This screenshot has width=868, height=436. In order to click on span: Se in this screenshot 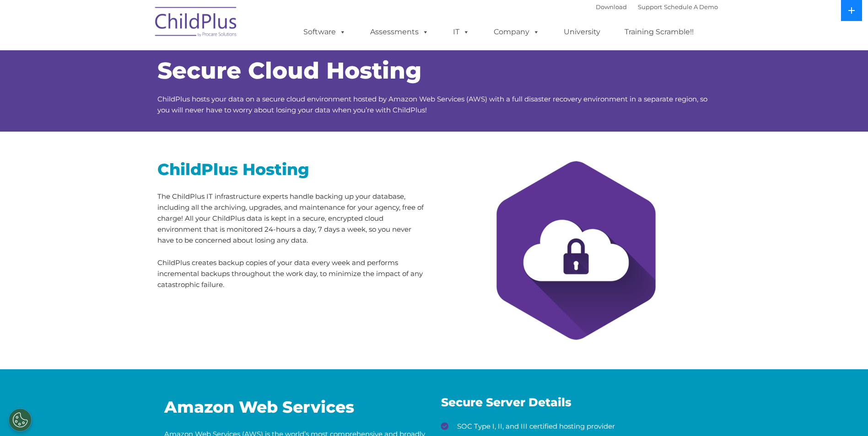, I will do `click(449, 402)`.